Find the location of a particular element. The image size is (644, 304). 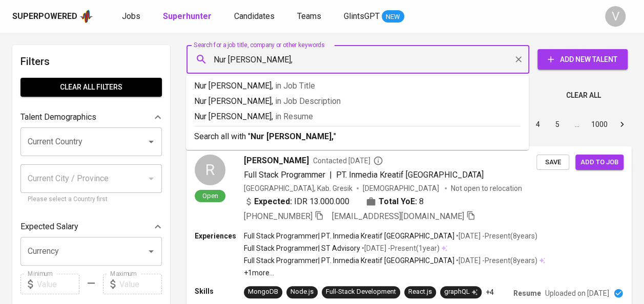

div: MongoDB is located at coordinates (263, 292).